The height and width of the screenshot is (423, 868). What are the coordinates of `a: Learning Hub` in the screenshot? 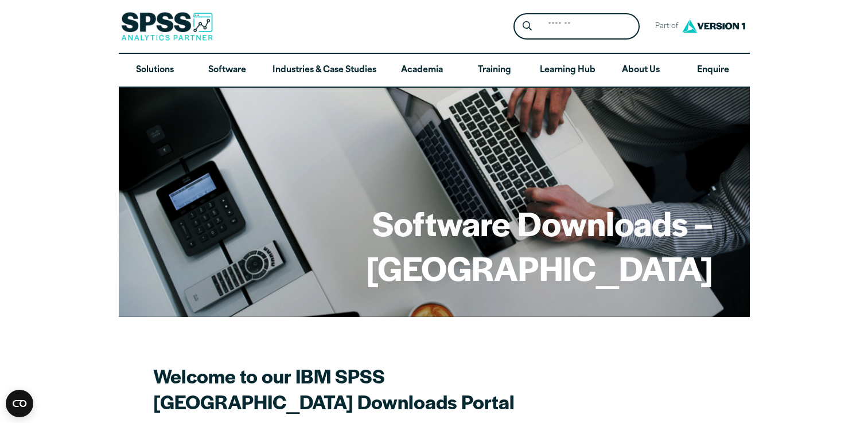 It's located at (567, 70).